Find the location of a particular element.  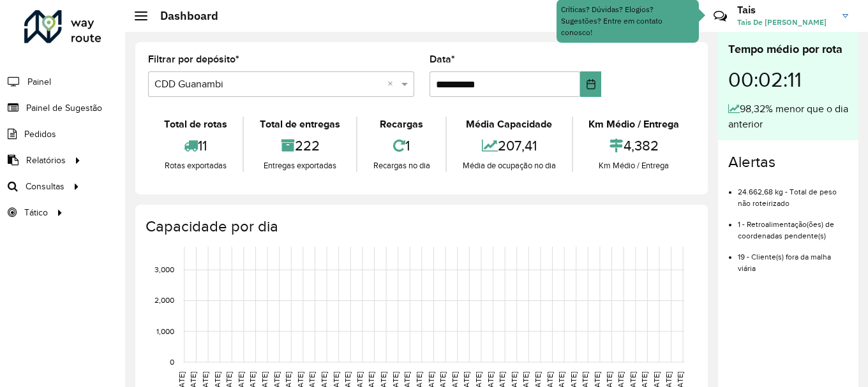

div: Total de rotas is located at coordinates (195, 124).